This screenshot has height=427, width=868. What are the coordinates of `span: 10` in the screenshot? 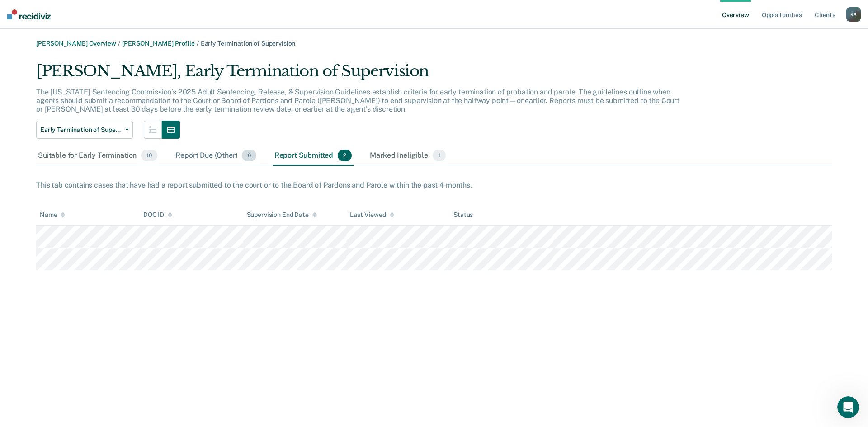 It's located at (150, 156).